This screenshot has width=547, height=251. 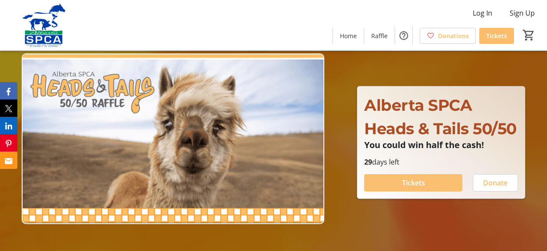 I want to click on button: Help, so click(x=404, y=36).